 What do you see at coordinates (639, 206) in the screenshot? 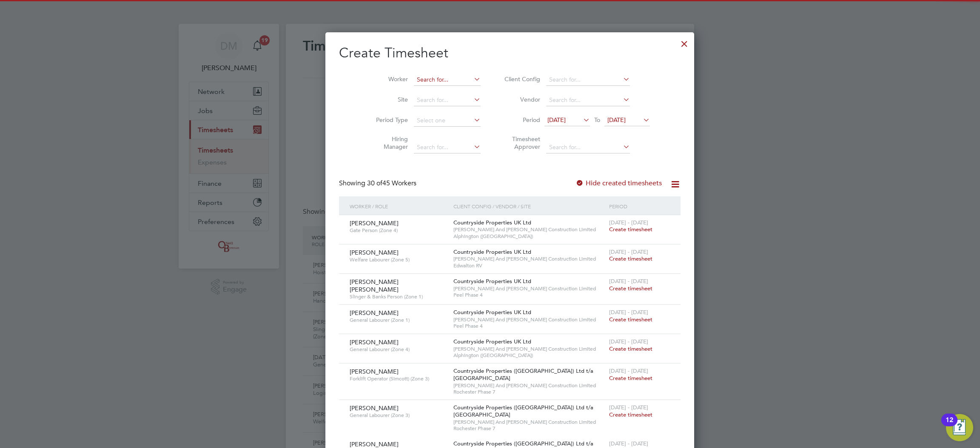
I see `div: Period` at bounding box center [639, 206].